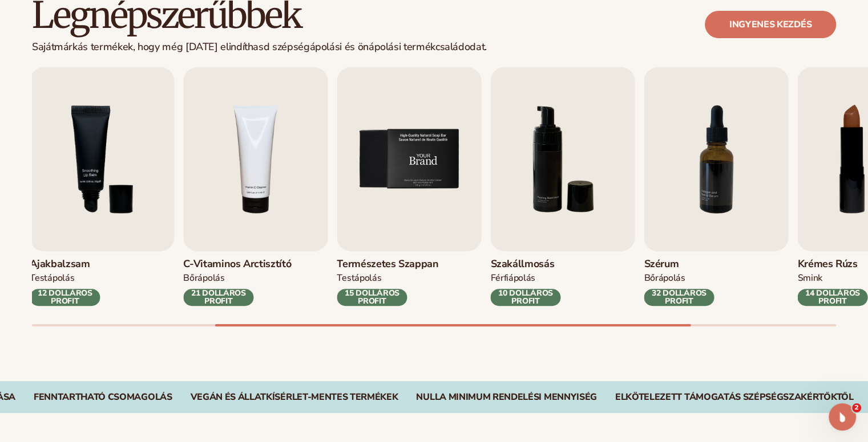 This screenshot has width=868, height=442. What do you see at coordinates (715, 186) in the screenshot?
I see `a: 7 / 9` at bounding box center [715, 186].